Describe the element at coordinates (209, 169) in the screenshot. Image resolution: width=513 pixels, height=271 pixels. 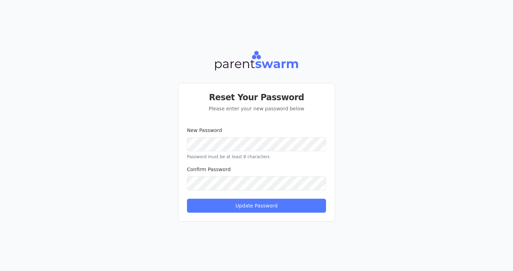
I see `label: Confirm Password` at that location.